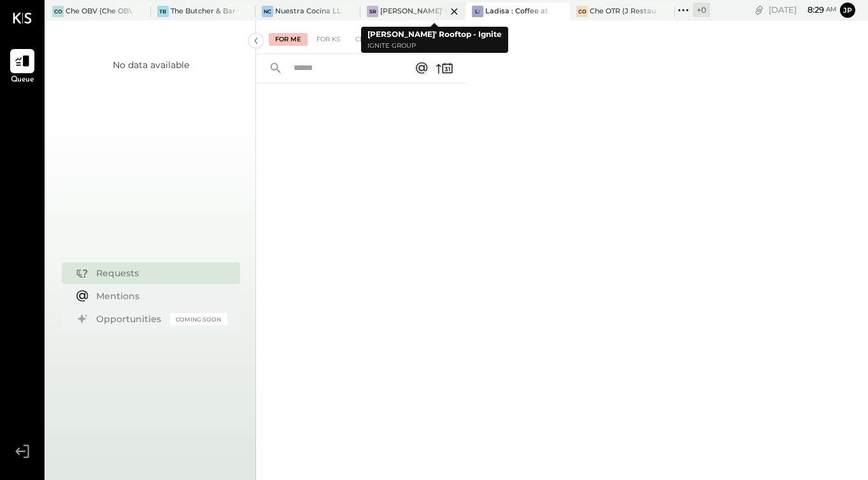 This screenshot has height=480, width=868. I want to click on div: For Me, so click(288, 39).